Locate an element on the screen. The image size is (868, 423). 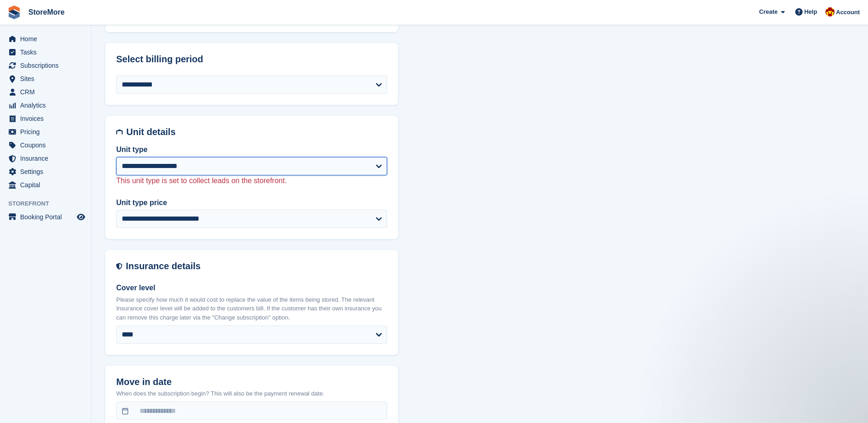
p: When does the subscription begin? This will also be the payment renewal date. is located at coordinates (252, 394).